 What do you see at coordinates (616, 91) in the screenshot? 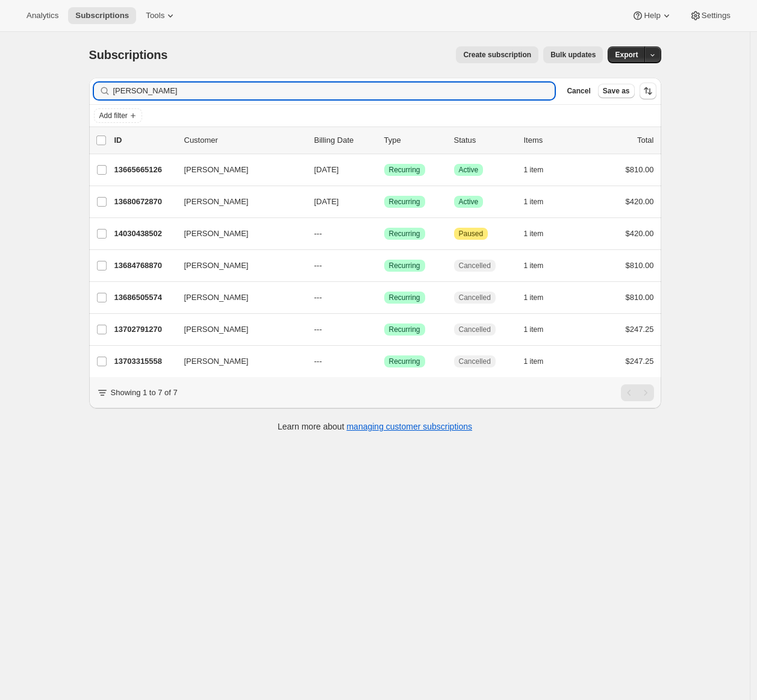
I see `button: Save as` at bounding box center [616, 91].